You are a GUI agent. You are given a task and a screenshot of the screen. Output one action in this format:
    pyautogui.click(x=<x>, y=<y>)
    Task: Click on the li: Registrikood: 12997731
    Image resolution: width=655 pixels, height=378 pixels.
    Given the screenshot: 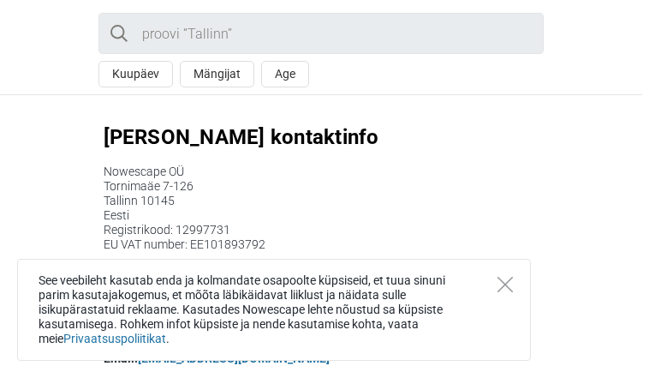 What is the action you would take?
    pyautogui.click(x=328, y=230)
    